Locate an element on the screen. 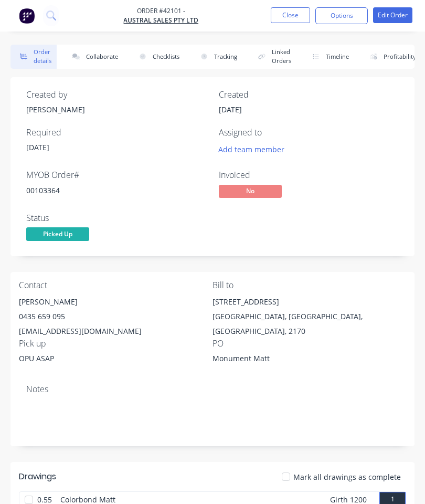 The height and width of the screenshot is (504, 425). div: Created by is located at coordinates (116, 94).